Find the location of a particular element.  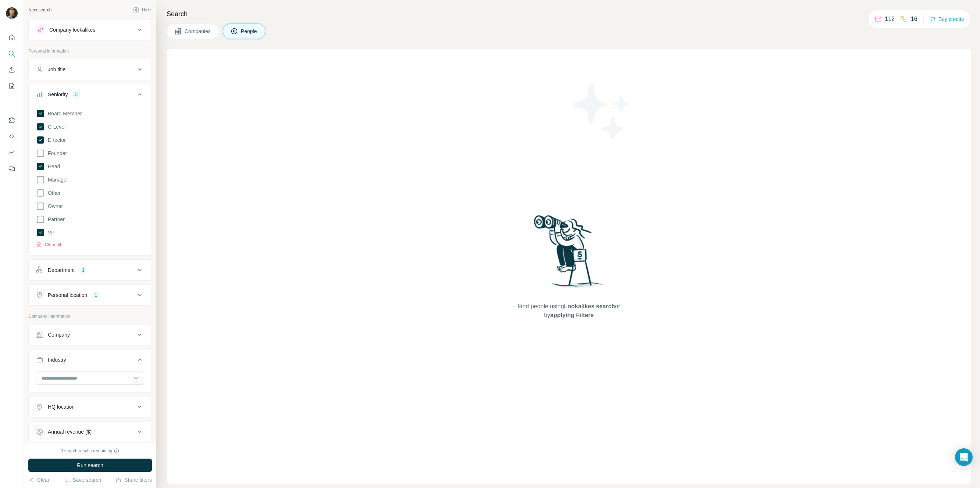

button: Seniority5 is located at coordinates (90, 96).